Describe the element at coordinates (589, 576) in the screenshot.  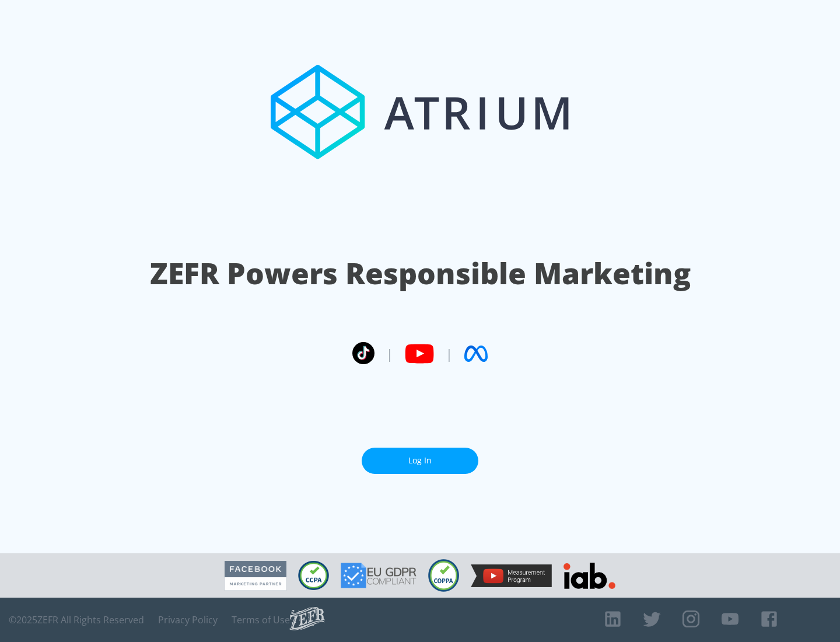
I see `img: IAB` at that location.